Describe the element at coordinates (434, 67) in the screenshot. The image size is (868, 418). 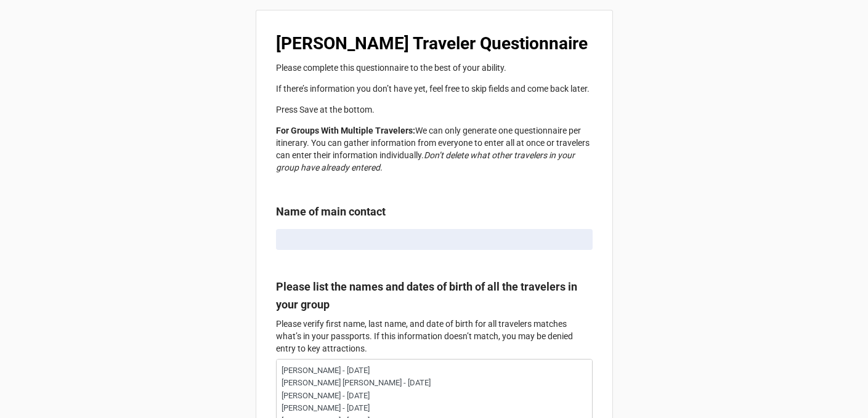
I see `p: Please complete this questionnaire to the best of your ability.` at that location.